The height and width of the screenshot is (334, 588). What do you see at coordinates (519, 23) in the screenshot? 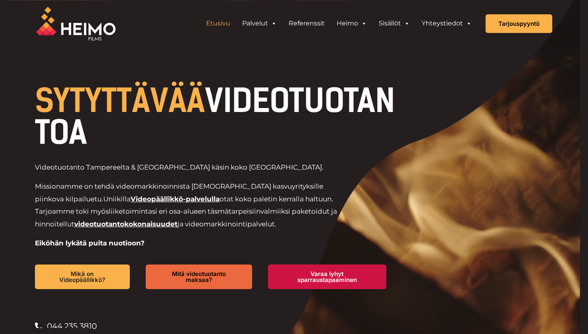
I see `a: Tarjouspyyntö` at bounding box center [519, 23].